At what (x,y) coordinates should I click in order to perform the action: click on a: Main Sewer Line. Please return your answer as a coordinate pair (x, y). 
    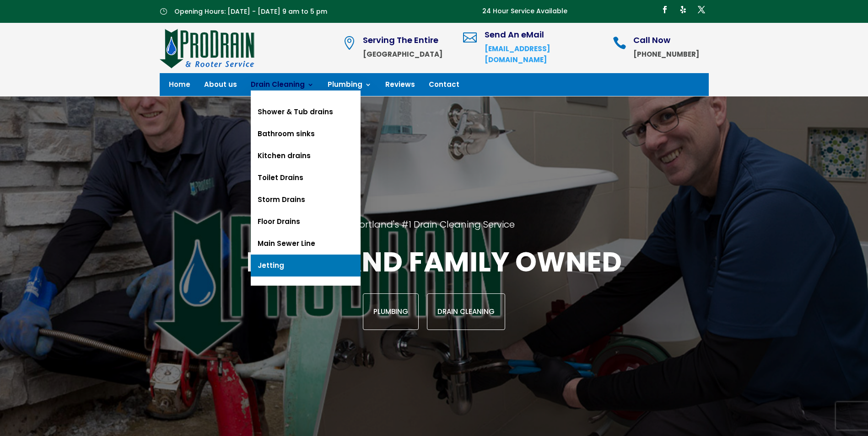
    Looking at the image, I should click on (305, 244).